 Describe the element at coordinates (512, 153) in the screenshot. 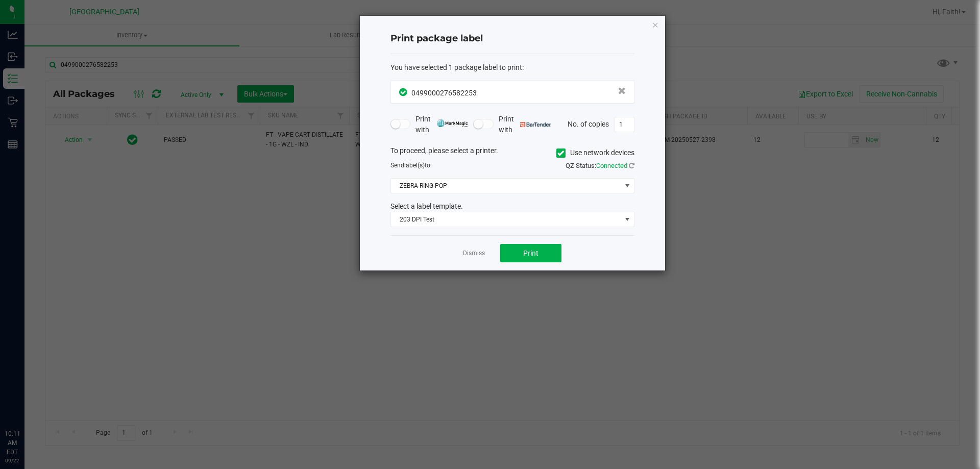

I see `div: To proceed, please select a printer.` at that location.